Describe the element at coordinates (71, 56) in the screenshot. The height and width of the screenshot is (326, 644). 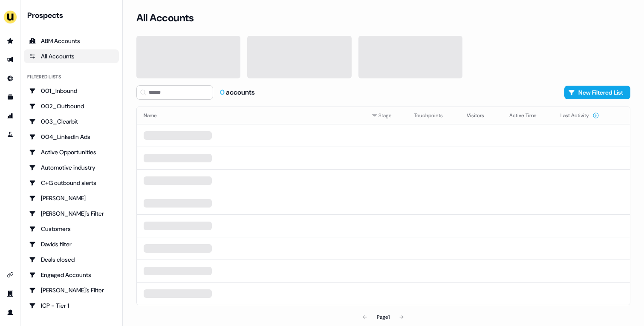
I see `div: All Accounts` at that location.